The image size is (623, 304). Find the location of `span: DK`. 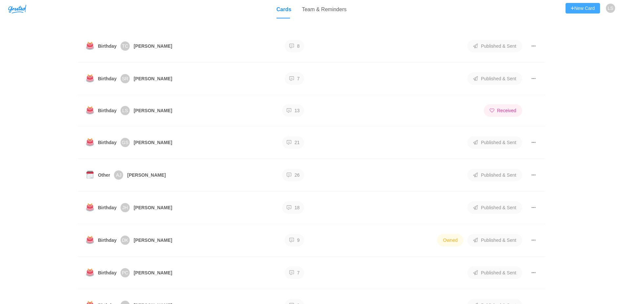

span: DK is located at coordinates (125, 240).